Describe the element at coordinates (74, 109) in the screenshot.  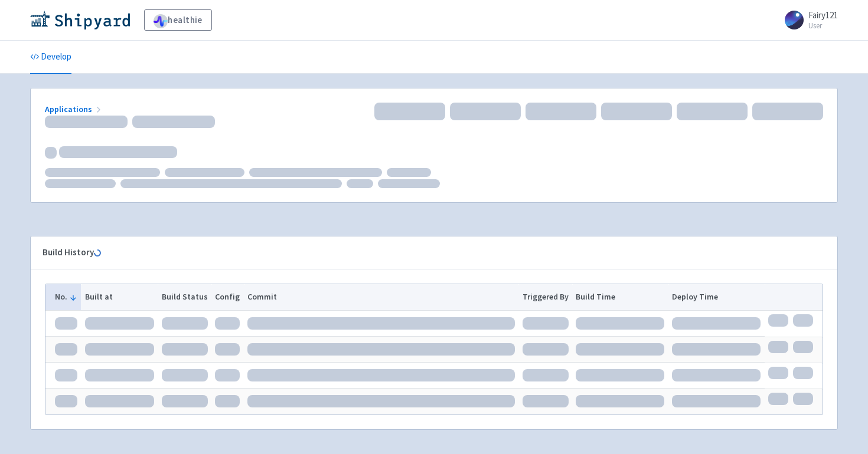
I see `a: Applications` at that location.